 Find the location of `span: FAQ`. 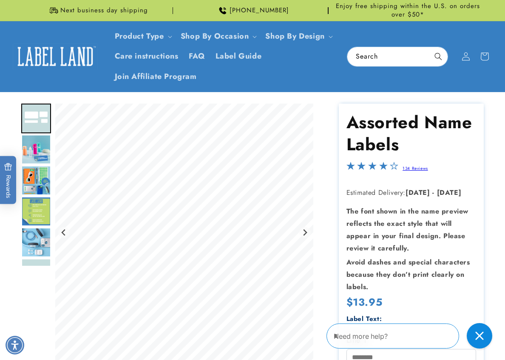

span: FAQ is located at coordinates (197, 56).